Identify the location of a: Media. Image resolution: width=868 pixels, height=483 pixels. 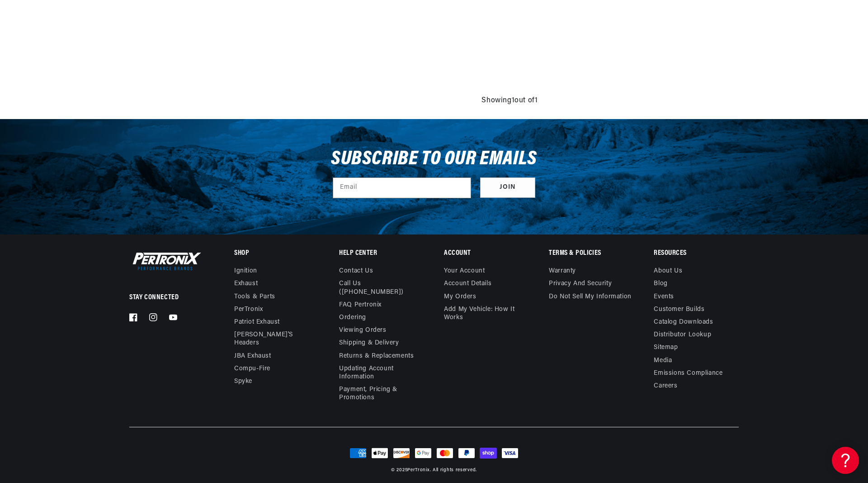
(663, 361).